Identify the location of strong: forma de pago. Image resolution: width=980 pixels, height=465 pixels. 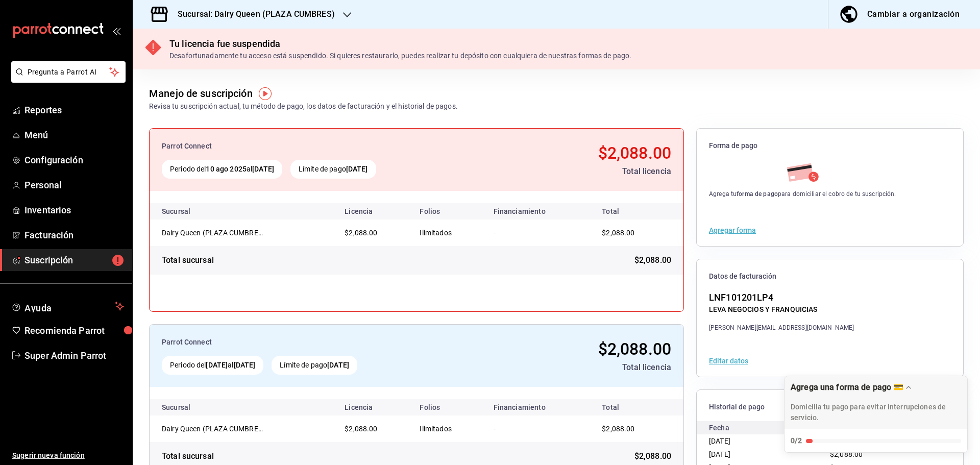
(757, 194).